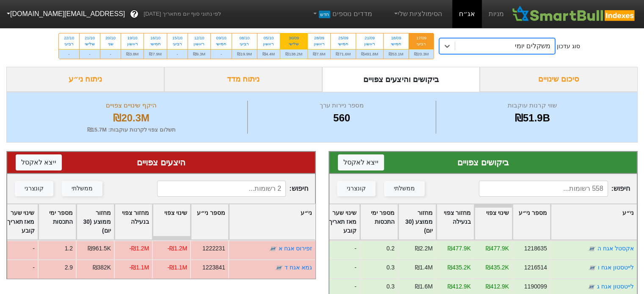  I want to click on div: 21/09, so click(370, 38).